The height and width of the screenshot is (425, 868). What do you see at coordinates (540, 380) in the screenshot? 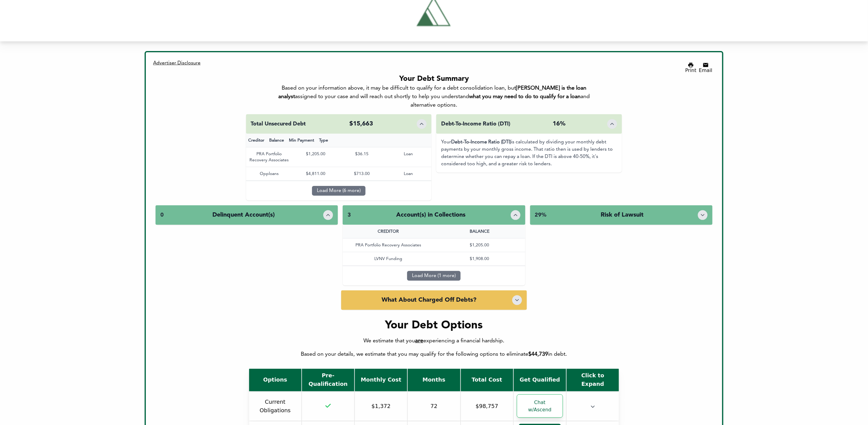
I see `th: Get Qualified` at bounding box center [540, 380].